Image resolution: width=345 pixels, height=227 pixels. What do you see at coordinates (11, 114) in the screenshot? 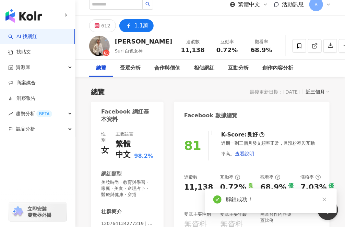
I see `span: rise` at bounding box center [11, 114].